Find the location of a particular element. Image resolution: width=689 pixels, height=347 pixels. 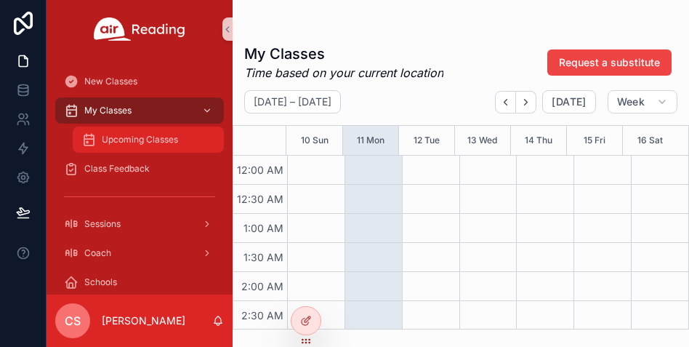

div: 10 Sun is located at coordinates (315, 140).